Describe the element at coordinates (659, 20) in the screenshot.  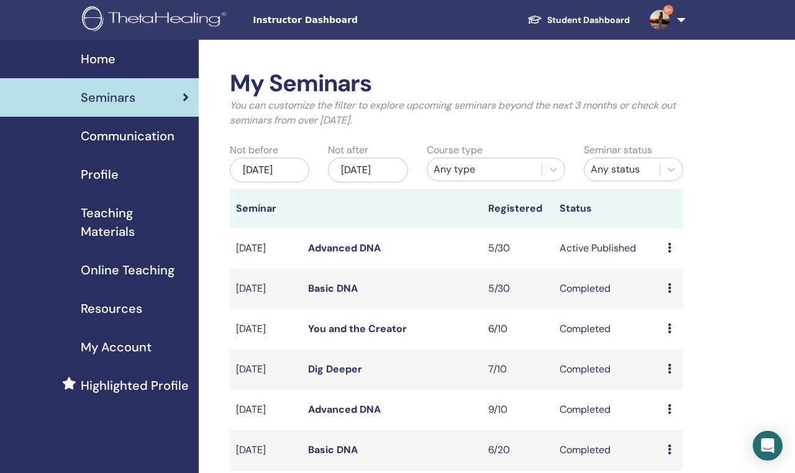
I see `img: default.jpg` at that location.